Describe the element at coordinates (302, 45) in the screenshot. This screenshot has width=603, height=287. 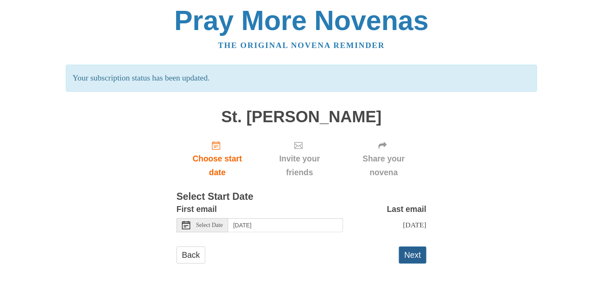
I see `a: The original novena reminder` at that location.